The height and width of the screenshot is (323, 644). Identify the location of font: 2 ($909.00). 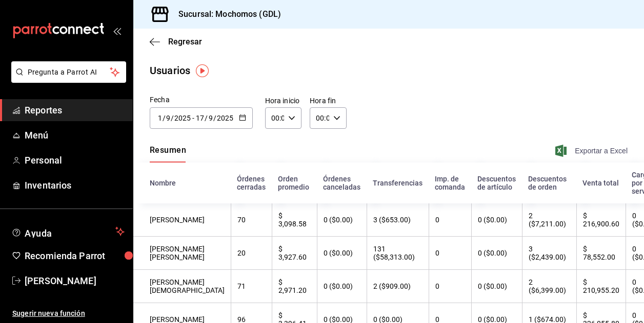
(392, 286).